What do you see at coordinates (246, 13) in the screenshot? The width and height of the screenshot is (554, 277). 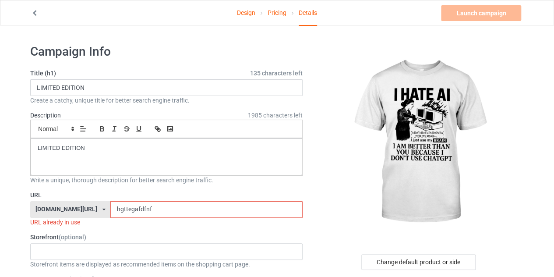 I see `a: Design` at bounding box center [246, 13].